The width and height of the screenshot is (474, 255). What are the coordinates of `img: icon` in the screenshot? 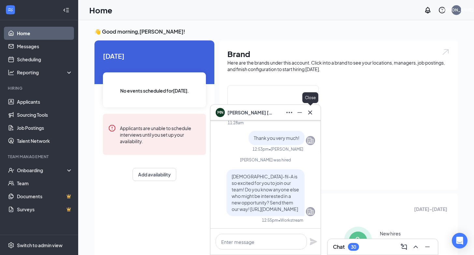 It's located at (358, 241).